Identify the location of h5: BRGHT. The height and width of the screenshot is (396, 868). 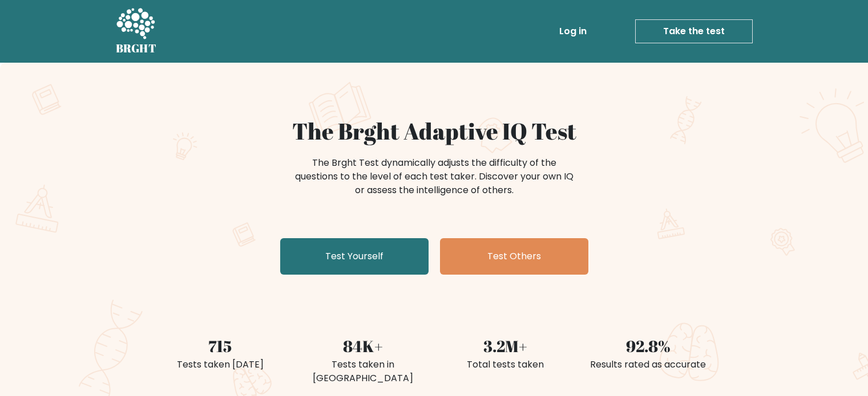
(136, 48).